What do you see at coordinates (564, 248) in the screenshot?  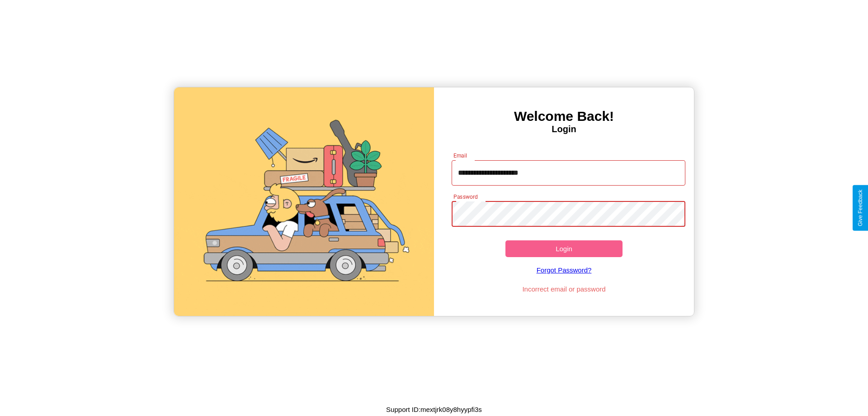 I see `button: Login` at bounding box center [564, 248].